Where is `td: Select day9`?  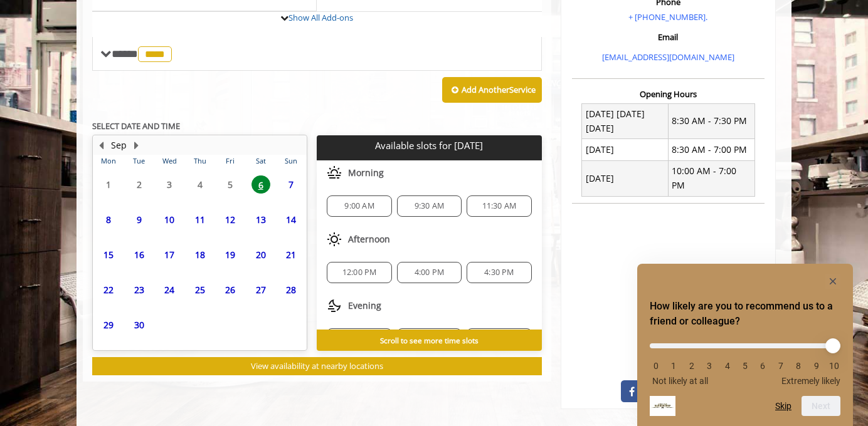
td: Select day9 is located at coordinates (139, 220).